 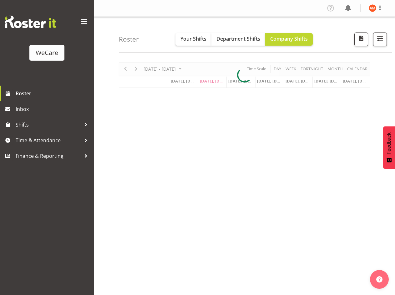 I want to click on button: Download a PDF of the roster according to the set date range., so click(x=361, y=39).